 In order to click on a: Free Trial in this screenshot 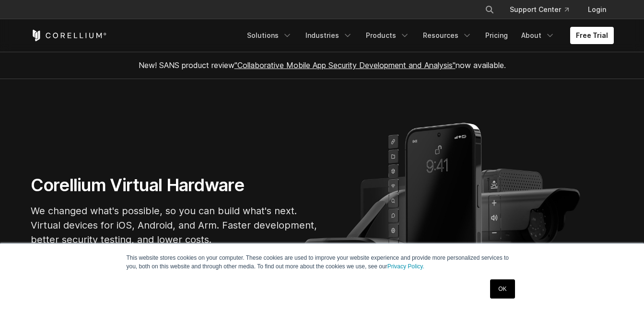, I will do `click(591, 35)`.